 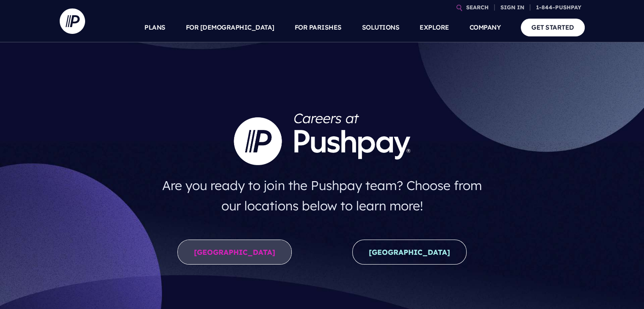 What do you see at coordinates (553, 27) in the screenshot?
I see `a: GET STARTED` at bounding box center [553, 27].